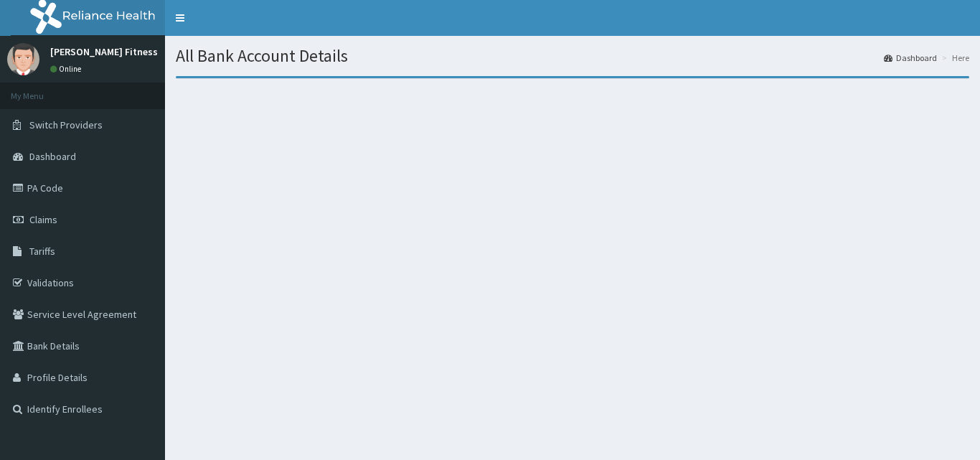 The height and width of the screenshot is (460, 980). I want to click on span: Switch Providers, so click(66, 125).